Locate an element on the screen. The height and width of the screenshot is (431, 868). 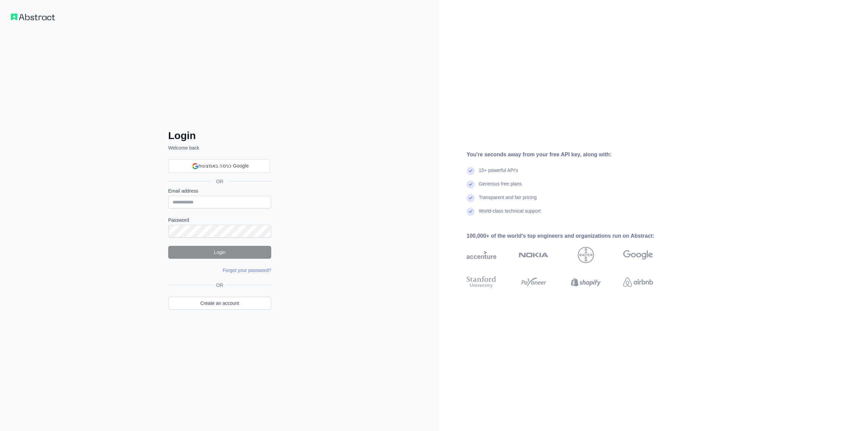
label: Password is located at coordinates (220, 220).